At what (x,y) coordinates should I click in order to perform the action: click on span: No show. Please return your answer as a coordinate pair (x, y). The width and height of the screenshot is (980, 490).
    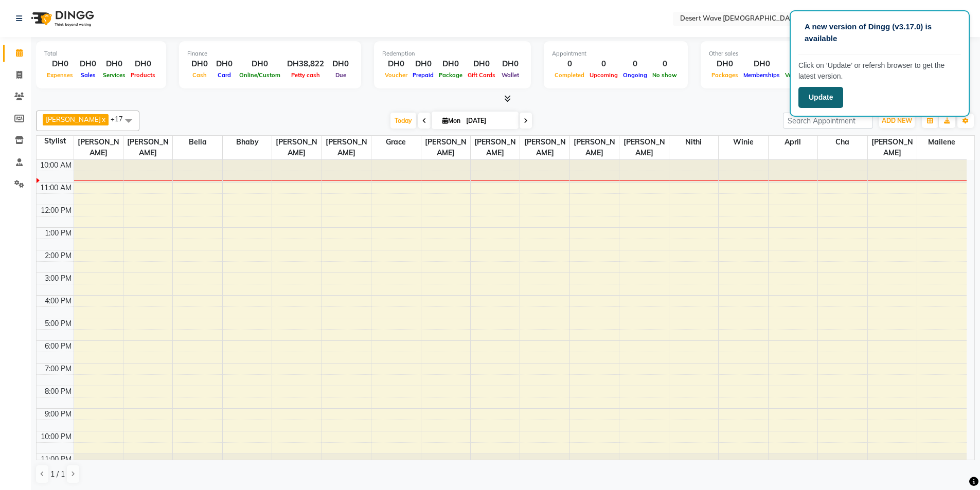
    Looking at the image, I should click on (664, 75).